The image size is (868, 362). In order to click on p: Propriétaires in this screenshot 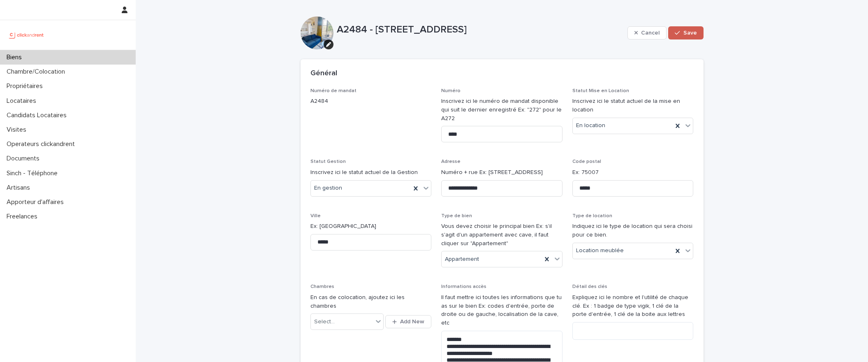, I will do `click(26, 86)`.